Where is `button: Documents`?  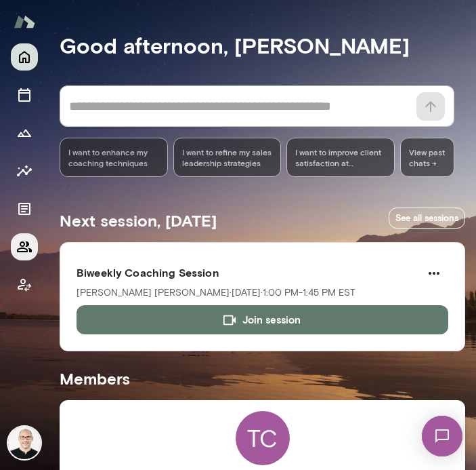
button: Documents is located at coordinates (24, 209).